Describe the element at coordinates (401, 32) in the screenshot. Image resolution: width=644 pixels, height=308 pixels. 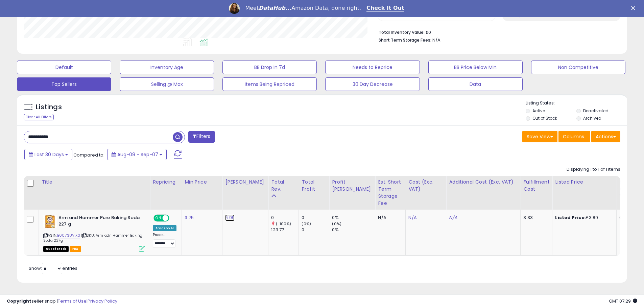
I see `b: Total Inventory Value:` at that location.